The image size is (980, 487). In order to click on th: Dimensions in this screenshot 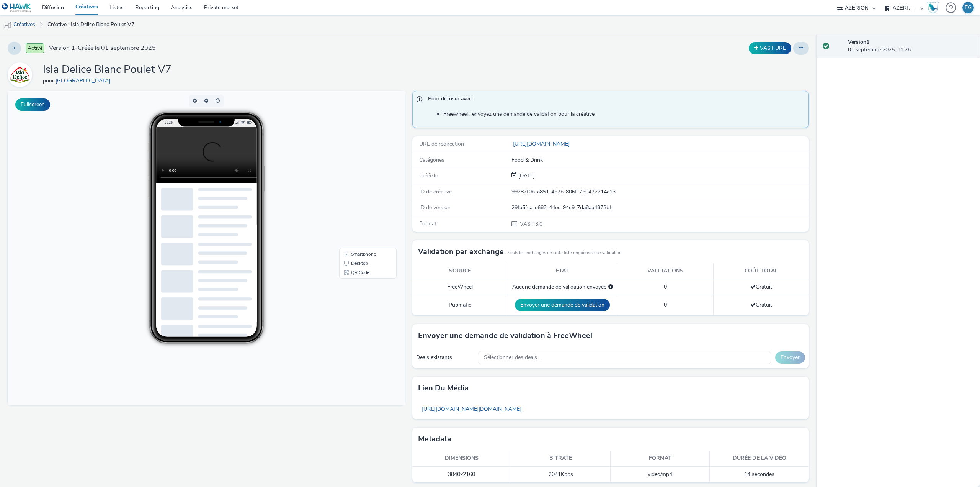, I will do `click(462, 458)`.